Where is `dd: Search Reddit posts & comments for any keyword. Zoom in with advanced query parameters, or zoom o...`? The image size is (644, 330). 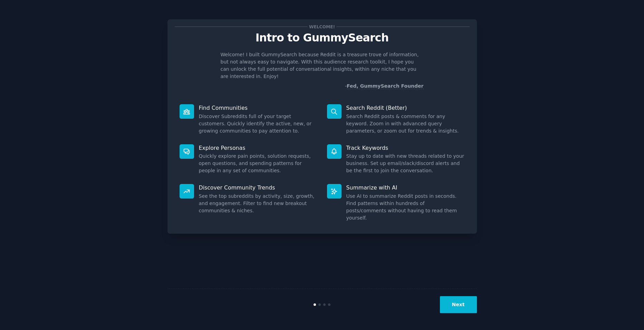 dd: Search Reddit posts & comments for any keyword. Zoom in with advanced query parameters, or zoom o... is located at coordinates (405, 123).